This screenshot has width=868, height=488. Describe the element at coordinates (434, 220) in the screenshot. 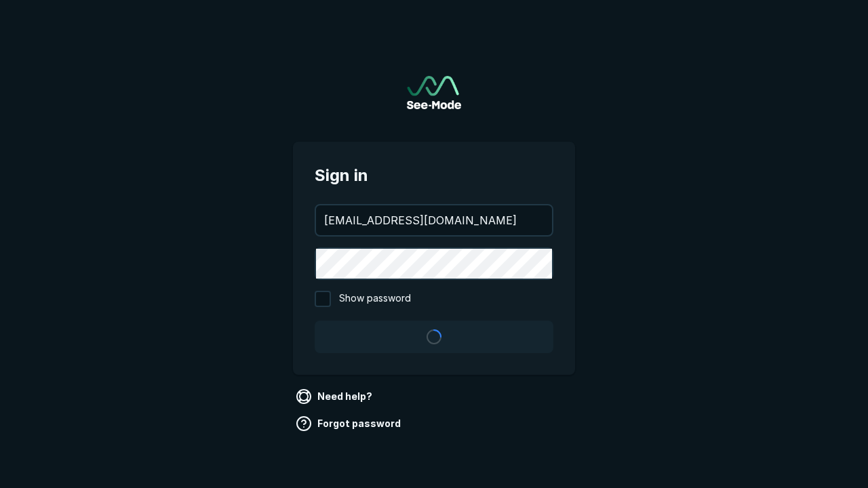

I see `input: your@email.com` at that location.